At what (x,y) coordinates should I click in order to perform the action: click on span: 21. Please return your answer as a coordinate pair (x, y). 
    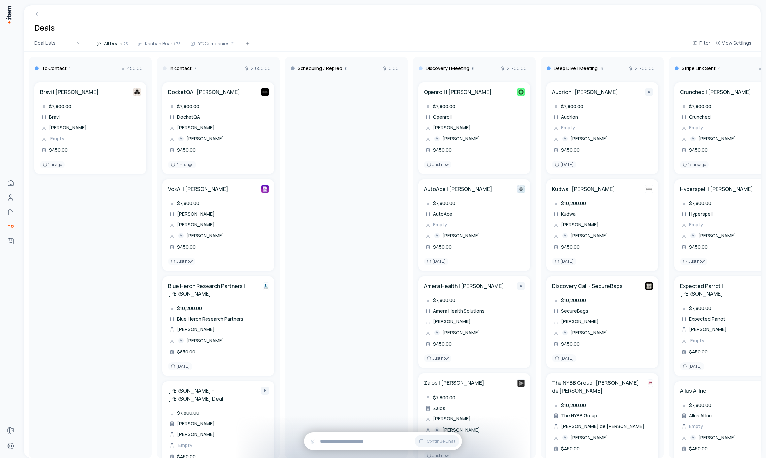
    Looking at the image, I should click on (233, 44).